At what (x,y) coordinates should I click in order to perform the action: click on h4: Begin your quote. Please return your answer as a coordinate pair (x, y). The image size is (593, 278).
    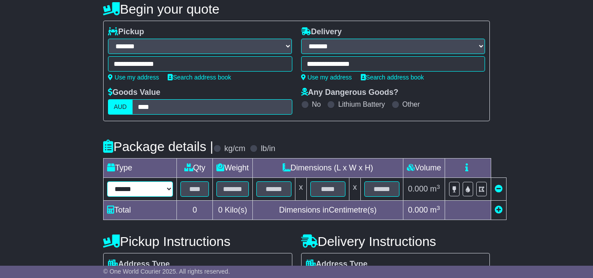
    Looking at the image, I should click on (296, 9).